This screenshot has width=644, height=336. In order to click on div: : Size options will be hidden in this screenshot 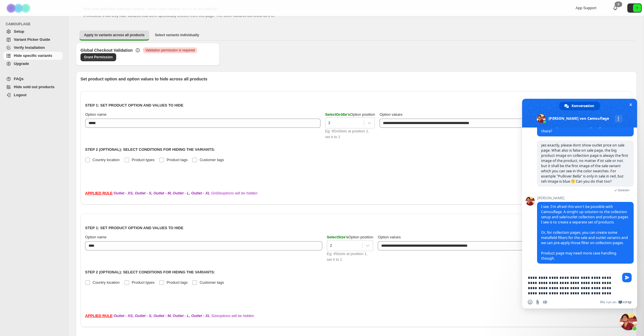, I will do `click(356, 316)`.